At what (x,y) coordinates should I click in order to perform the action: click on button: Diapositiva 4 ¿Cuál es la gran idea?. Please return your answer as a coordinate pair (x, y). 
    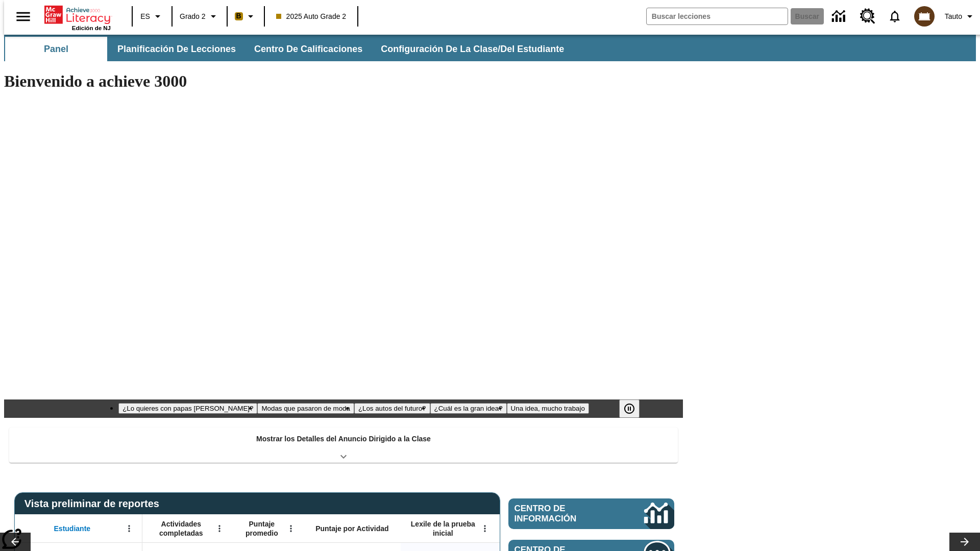
    Looking at the image, I should click on (469, 408).